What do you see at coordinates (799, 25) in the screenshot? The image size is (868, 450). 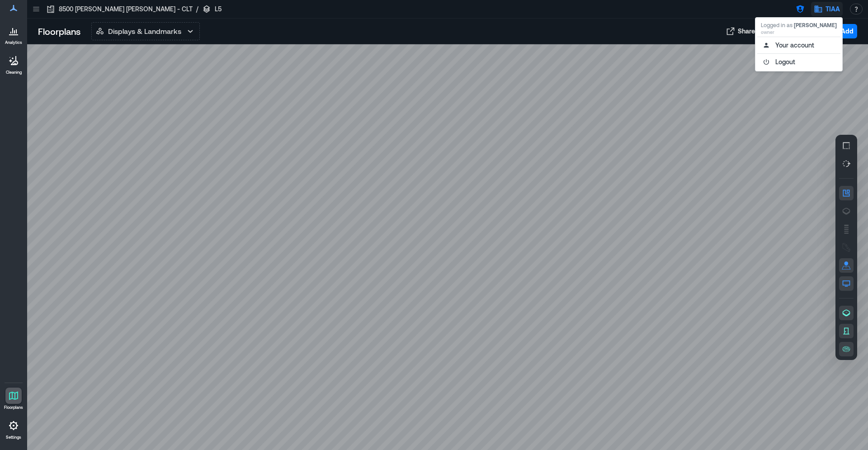 I see `p: Logged in as` at bounding box center [799, 25].